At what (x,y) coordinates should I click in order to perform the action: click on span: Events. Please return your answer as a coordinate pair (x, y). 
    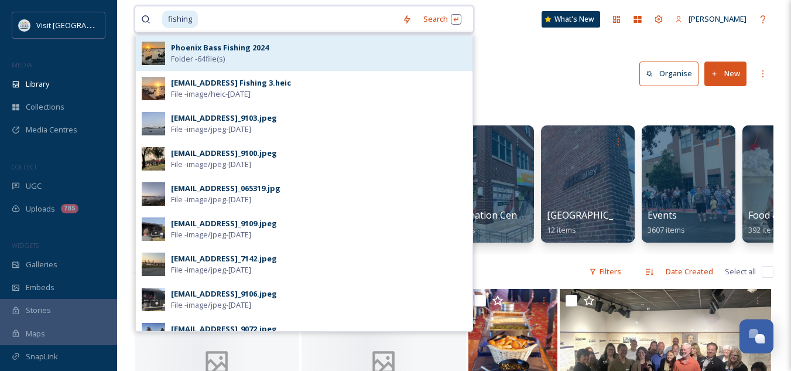
    Looking at the image, I should click on (663, 215).